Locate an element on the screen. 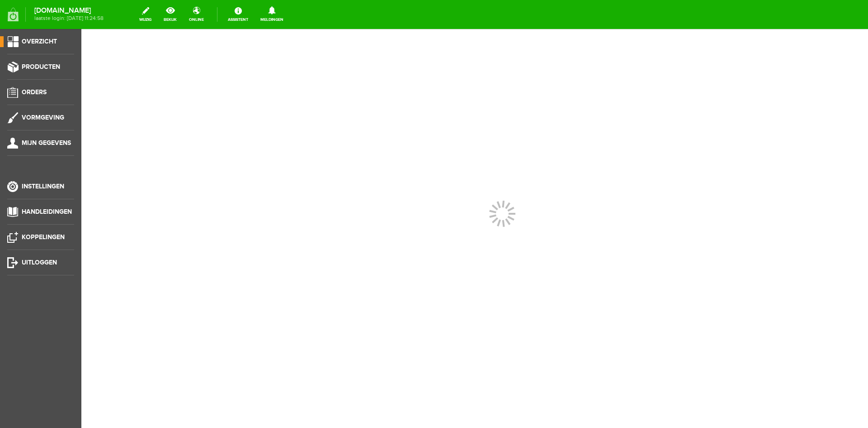 This screenshot has width=868, height=428. a: Meldingen is located at coordinates (272, 15).